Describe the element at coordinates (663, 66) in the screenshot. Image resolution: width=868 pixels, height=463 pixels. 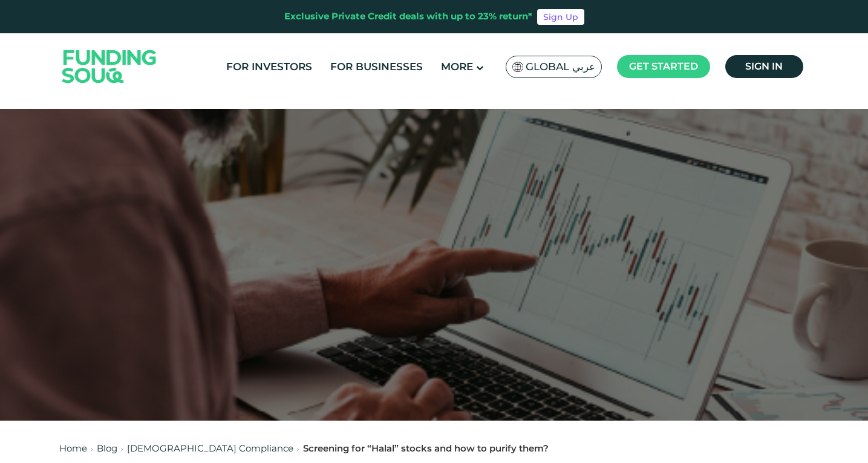
I see `span: Get started` at that location.